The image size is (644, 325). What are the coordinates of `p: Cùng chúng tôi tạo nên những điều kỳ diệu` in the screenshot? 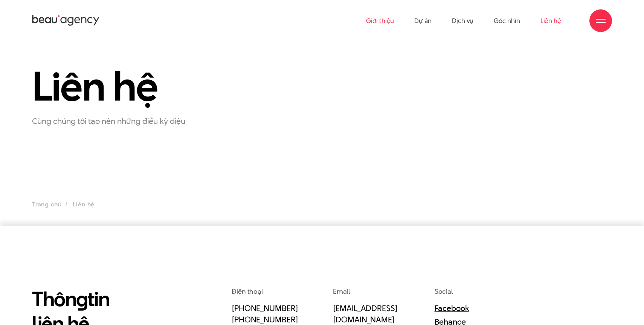 It's located at (122, 121).